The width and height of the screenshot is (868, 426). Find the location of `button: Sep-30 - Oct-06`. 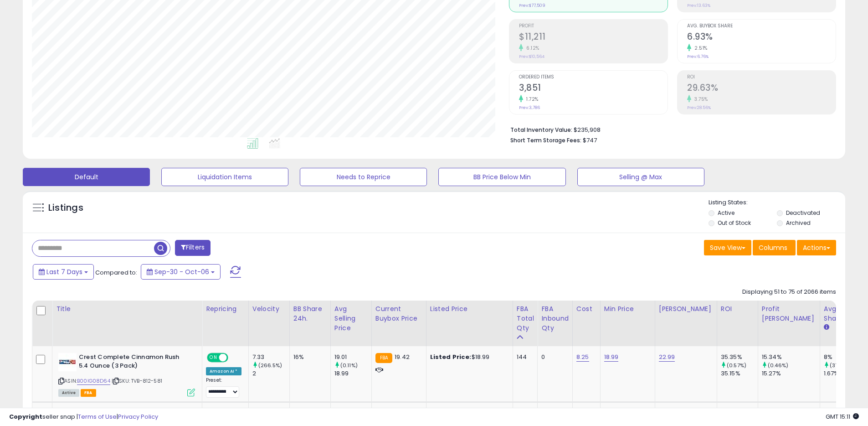

button: Sep-30 - Oct-06 is located at coordinates (181, 272).